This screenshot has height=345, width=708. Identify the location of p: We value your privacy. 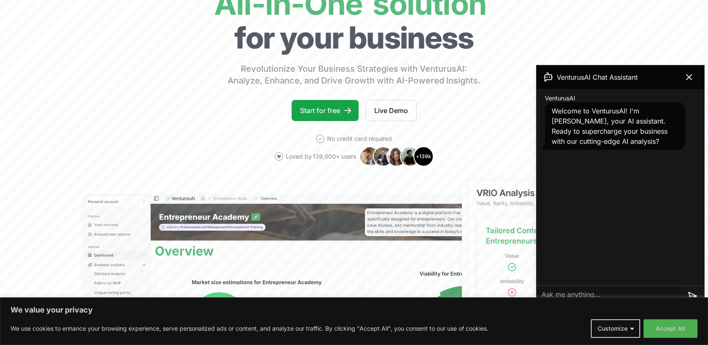
(354, 310).